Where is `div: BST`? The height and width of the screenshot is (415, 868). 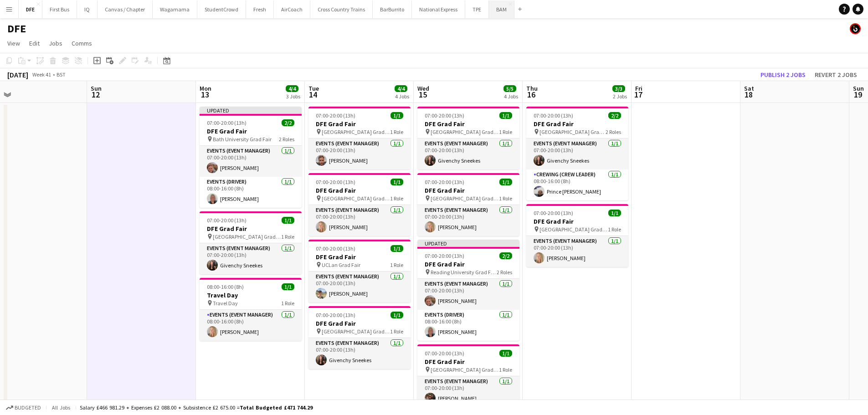
div: BST is located at coordinates (61, 75).